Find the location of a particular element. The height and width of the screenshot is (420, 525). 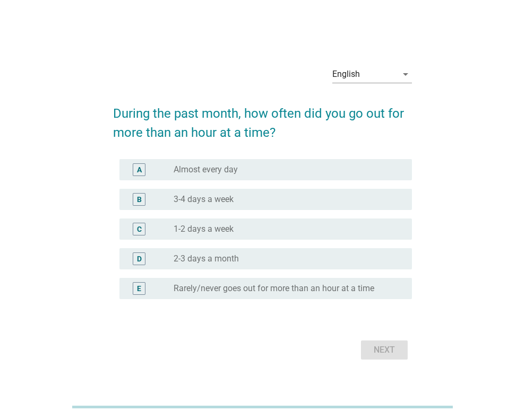

div: C is located at coordinates (139, 229).